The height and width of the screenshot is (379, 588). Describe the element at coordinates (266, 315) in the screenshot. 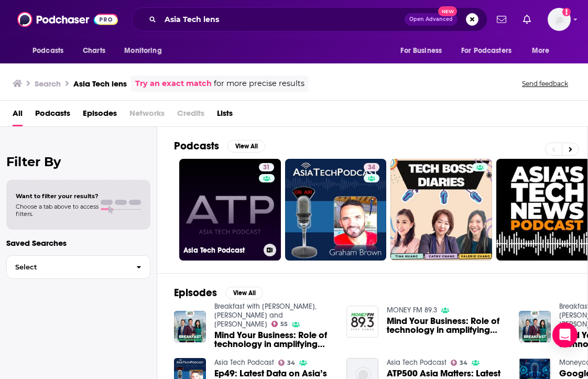

I see `a: Breakfast with Ryan Huang, Emaad Akhtar and Audrey Siek` at that location.